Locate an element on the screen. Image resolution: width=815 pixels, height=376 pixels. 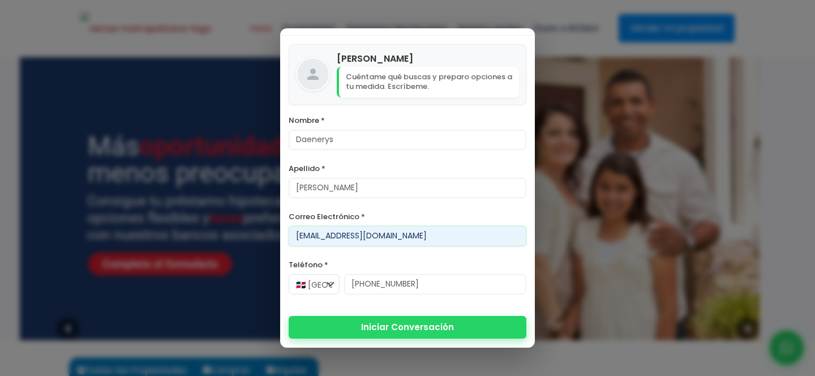
label: Apellido * is located at coordinates (408, 168).